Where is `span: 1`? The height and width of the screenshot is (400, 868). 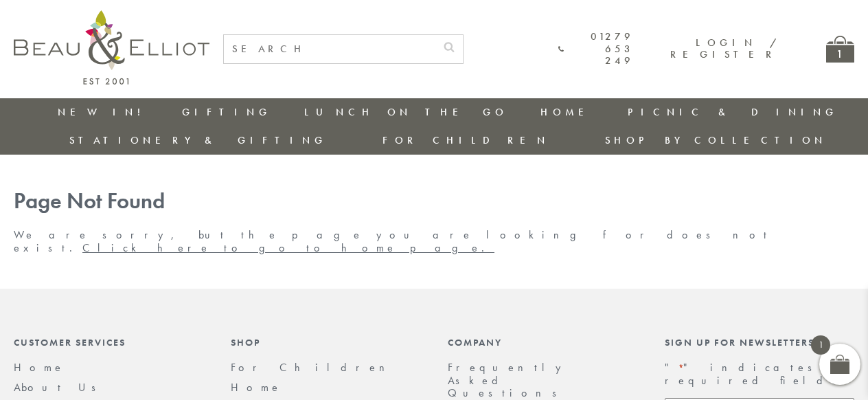 span: 1 is located at coordinates (821, 345).